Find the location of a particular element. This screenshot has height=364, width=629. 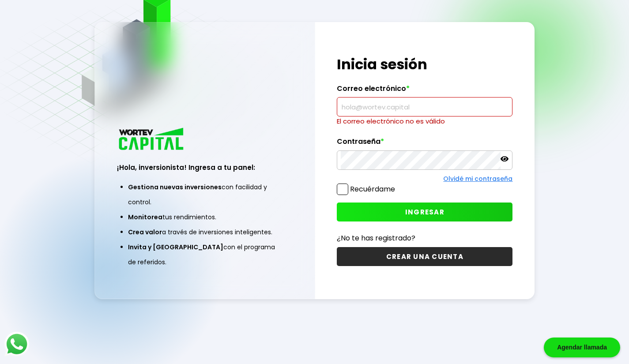

span: Monitorea is located at coordinates (145, 217).